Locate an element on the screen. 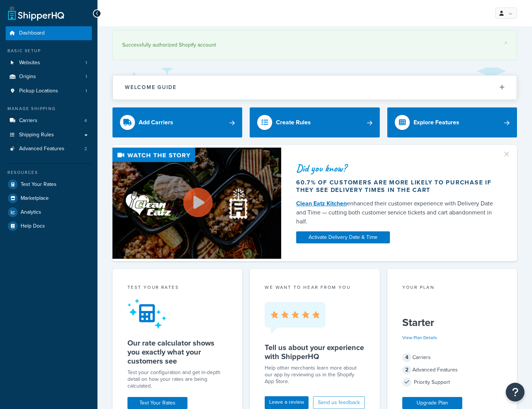 The width and height of the screenshot is (532, 409). a: Origins1 is located at coordinates (49, 76).